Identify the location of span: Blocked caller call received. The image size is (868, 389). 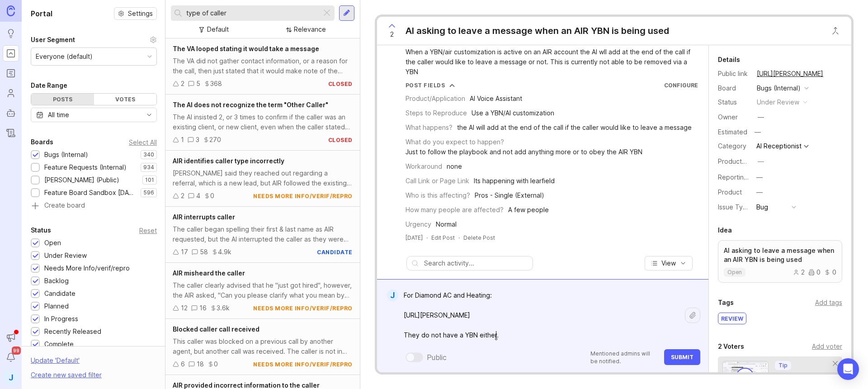
(216, 328).